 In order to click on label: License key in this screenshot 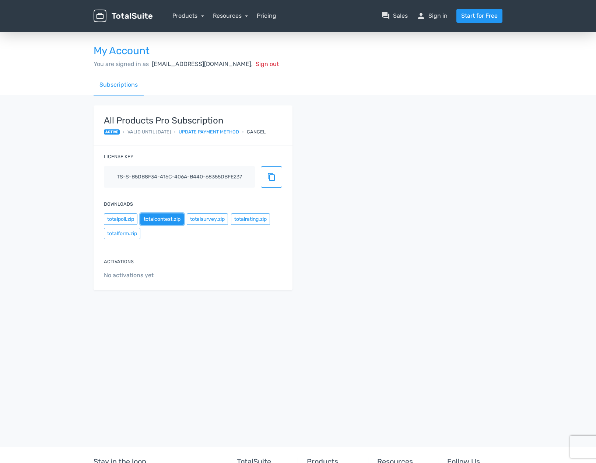, I will do `click(119, 156)`.